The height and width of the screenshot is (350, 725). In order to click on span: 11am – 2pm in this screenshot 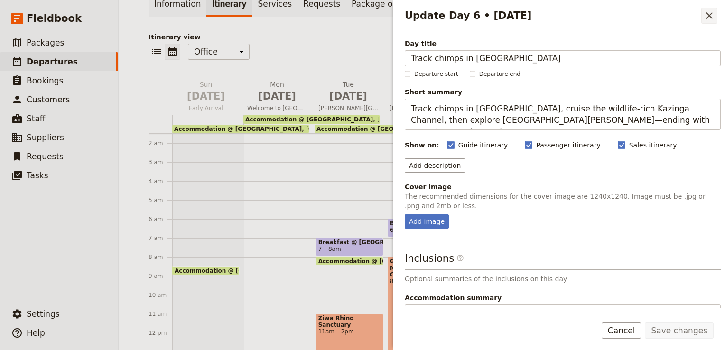, I will do `click(350, 332)`.